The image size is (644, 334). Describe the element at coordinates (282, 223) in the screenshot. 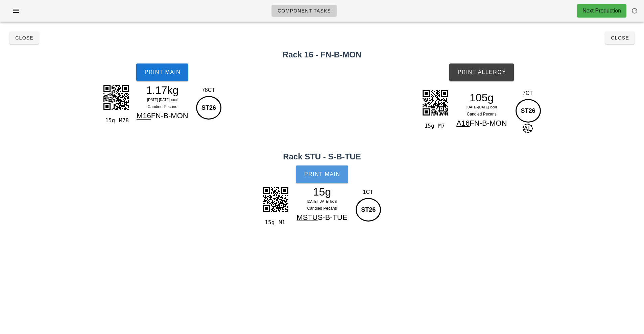

I see `div: M1` at that location.